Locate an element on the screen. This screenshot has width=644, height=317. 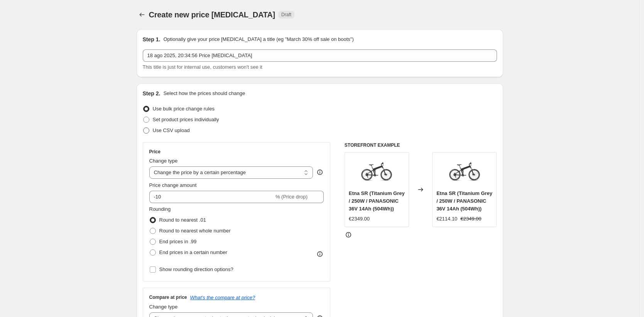
span: % (Price drop) is located at coordinates (291, 196).